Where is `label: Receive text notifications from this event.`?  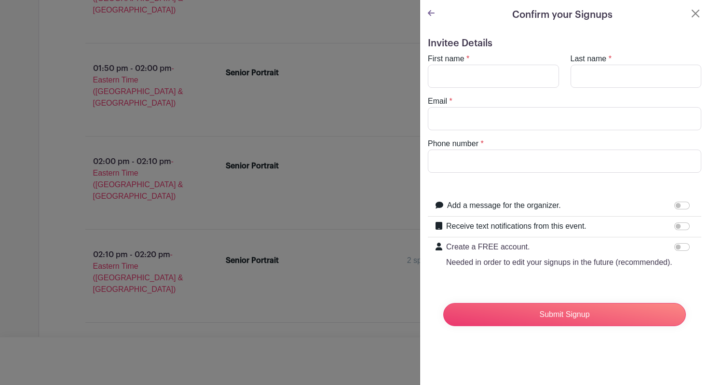 label: Receive text notifications from this event. is located at coordinates (516, 226).